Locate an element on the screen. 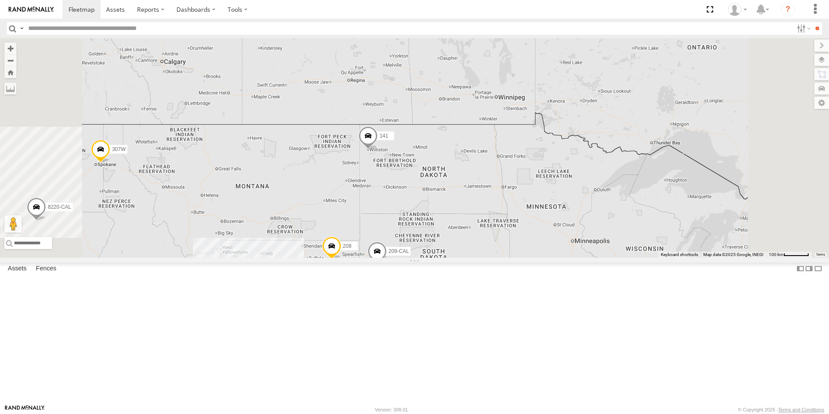 This screenshot has width=829, height=414. span: 307W is located at coordinates (118, 150).